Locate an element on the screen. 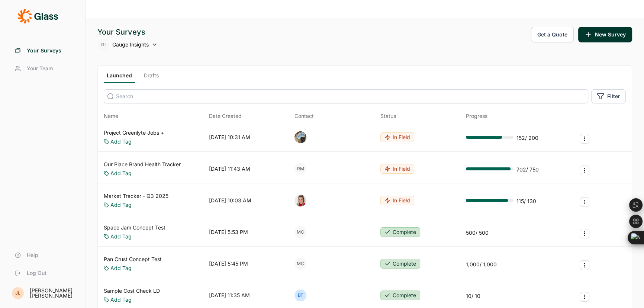 The image size is (644, 308). a: Launched is located at coordinates (119, 77).